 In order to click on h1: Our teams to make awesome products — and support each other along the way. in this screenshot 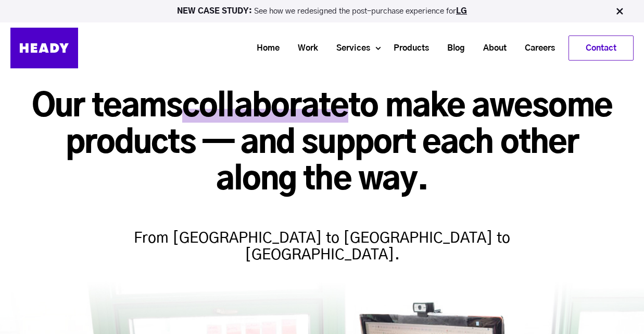, I will do `click(322, 143)`.